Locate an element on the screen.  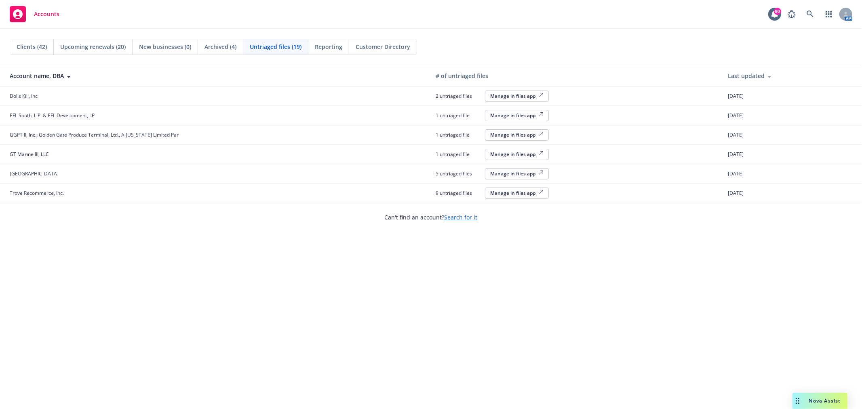
span: 5 untriaged files is located at coordinates (458, 173).